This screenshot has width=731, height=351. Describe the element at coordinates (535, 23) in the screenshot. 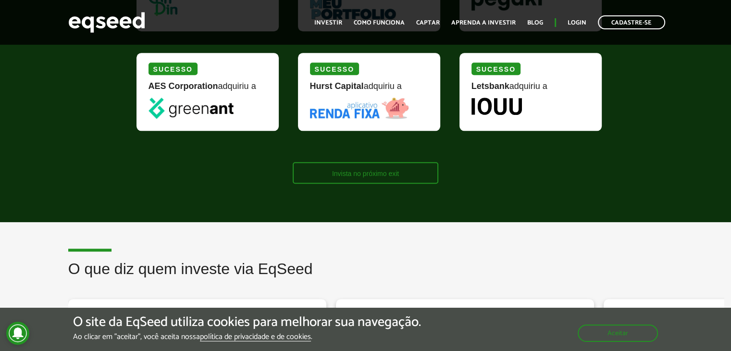

I see `a: Blog` at that location.